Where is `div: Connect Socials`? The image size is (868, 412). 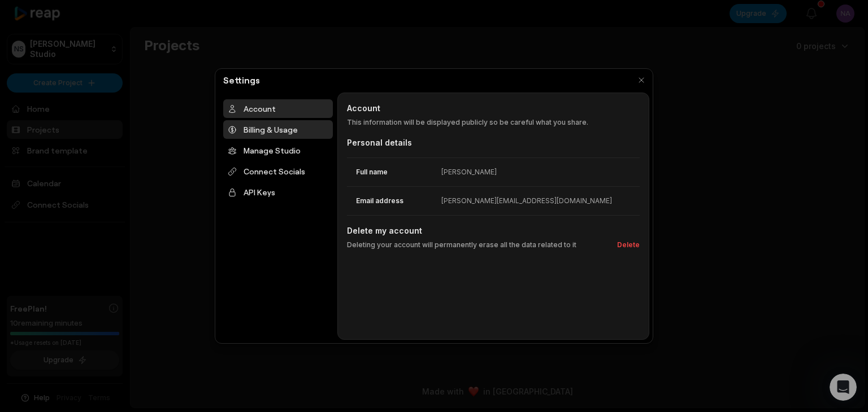 div: Connect Socials is located at coordinates (278, 171).